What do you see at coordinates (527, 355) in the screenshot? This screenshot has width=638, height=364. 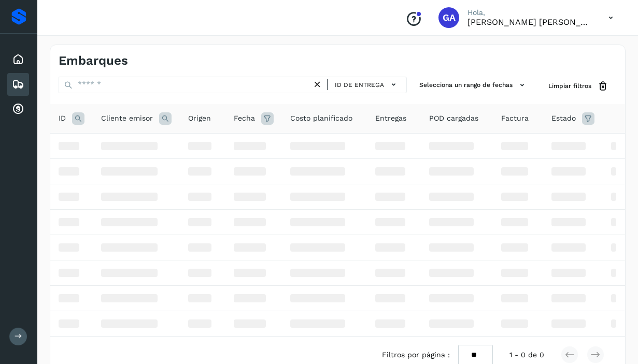 I see `span: 1 - 0 de 0` at bounding box center [527, 355].